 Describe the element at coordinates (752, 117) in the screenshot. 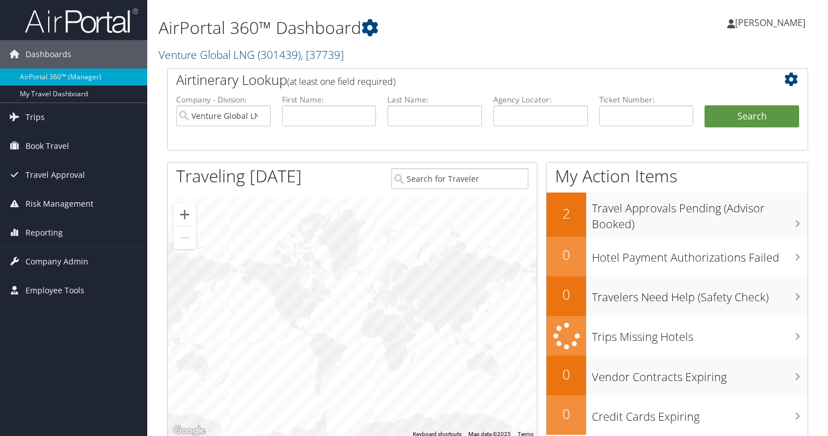

I see `button: Search` at that location.